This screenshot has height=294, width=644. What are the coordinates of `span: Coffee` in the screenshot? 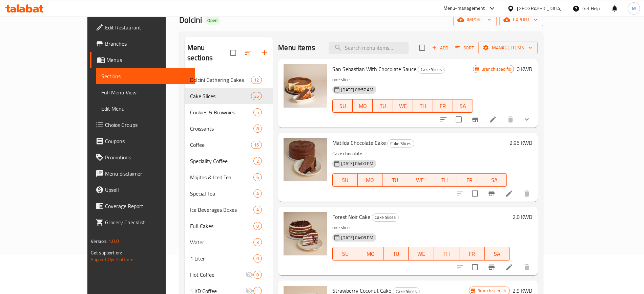 It's located at (221, 145).